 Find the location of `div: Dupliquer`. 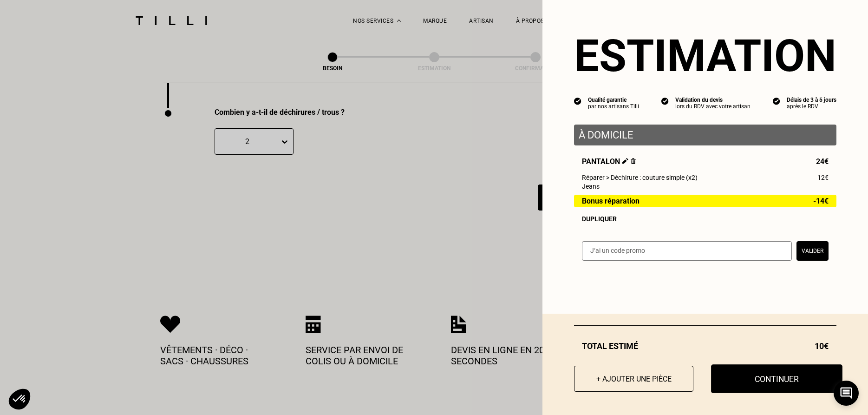

div: Dupliquer is located at coordinates (705, 219).